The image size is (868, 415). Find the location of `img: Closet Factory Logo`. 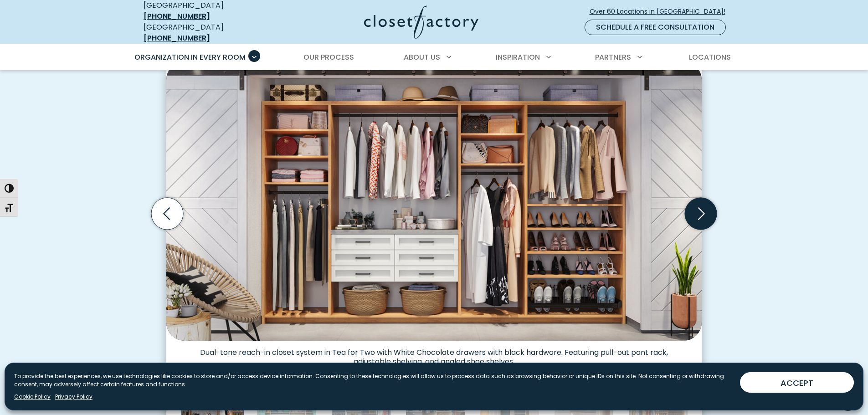

img: Closet Factory Logo is located at coordinates (421, 22).